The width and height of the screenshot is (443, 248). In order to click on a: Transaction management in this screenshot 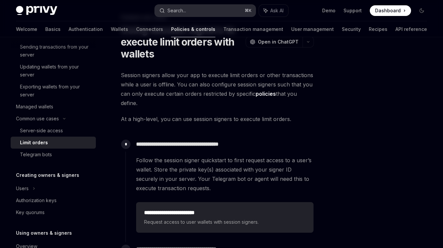, I will do `click(253, 29)`.